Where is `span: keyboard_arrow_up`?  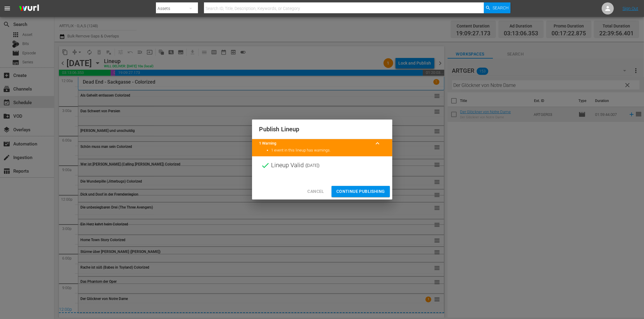 span: keyboard_arrow_up is located at coordinates (378, 144).